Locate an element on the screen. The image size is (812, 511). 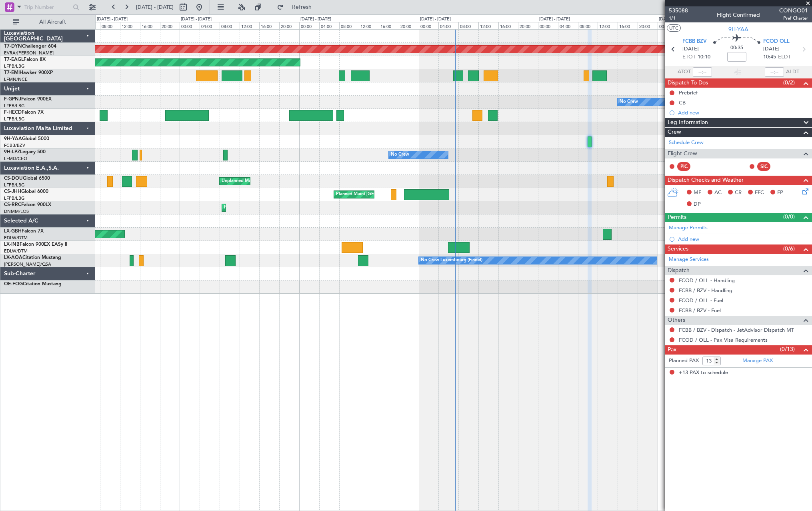
span: T7-EMI is located at coordinates (12, 73).